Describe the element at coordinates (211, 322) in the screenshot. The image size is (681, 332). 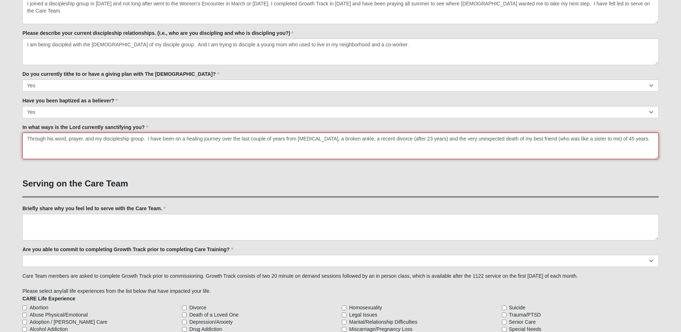
I see `span: Depression/Anxiety` at that location.